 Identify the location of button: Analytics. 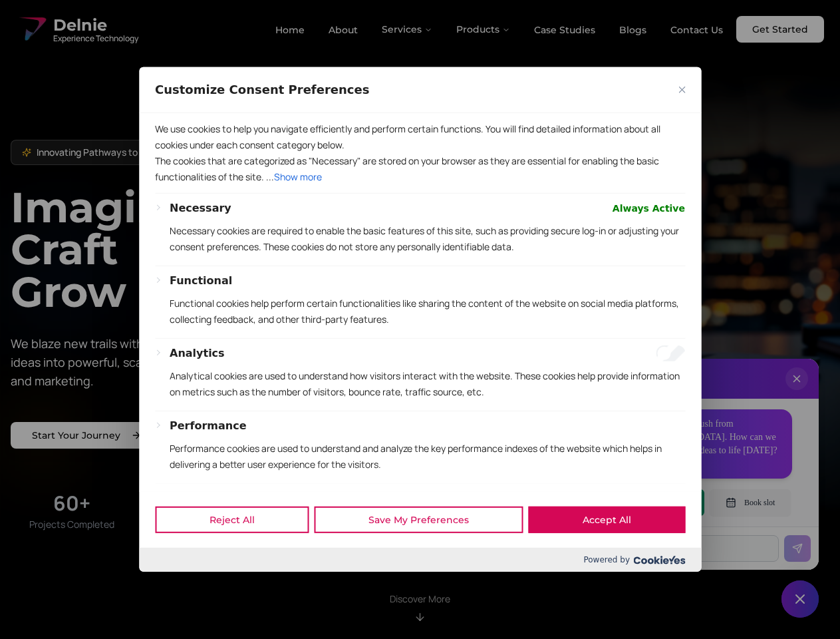
(197, 354).